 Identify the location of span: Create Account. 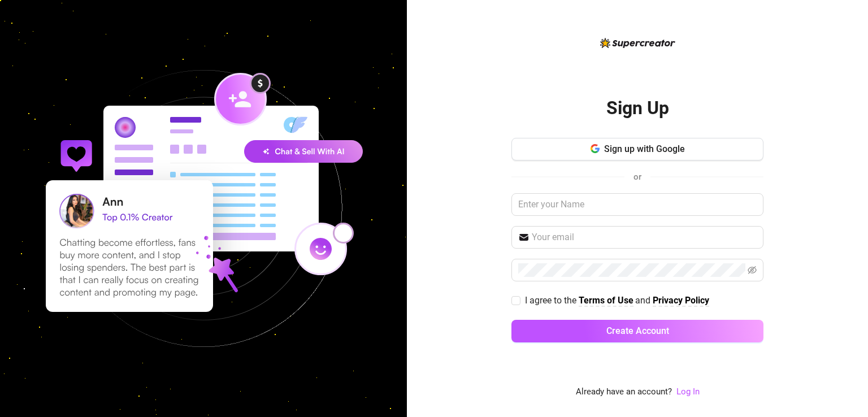
(638, 331).